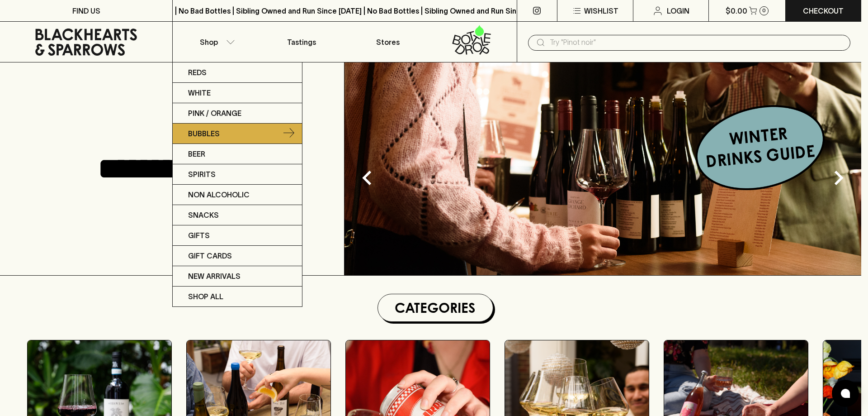 This screenshot has width=868, height=416. Describe the element at coordinates (199, 235) in the screenshot. I see `p: Gifts` at that location.